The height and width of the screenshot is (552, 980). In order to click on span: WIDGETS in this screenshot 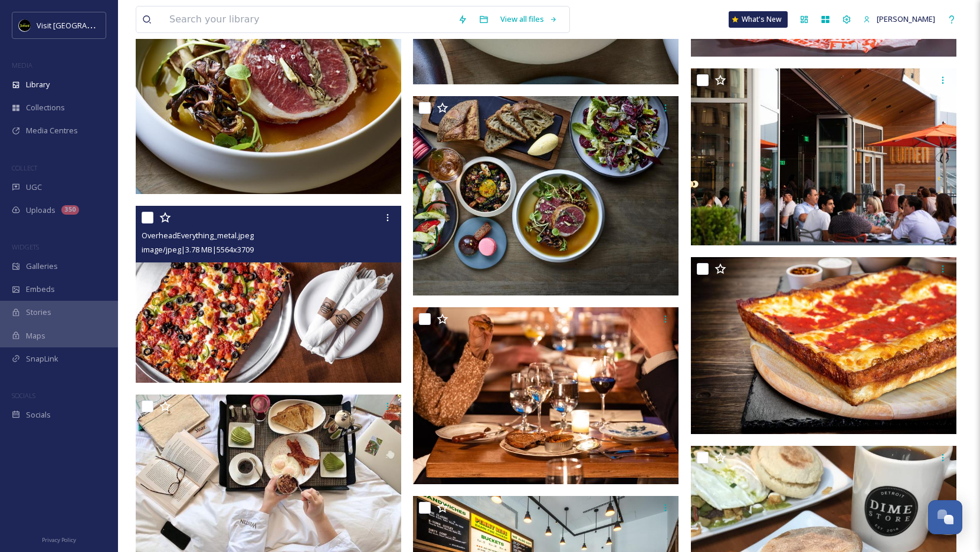, I will do `click(26, 247)`.